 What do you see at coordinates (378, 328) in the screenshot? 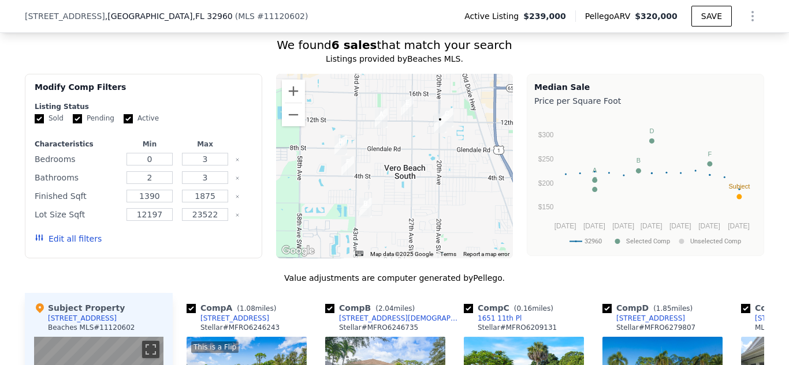
I see `div: Stellar # MFRO6246735` at bounding box center [378, 328].